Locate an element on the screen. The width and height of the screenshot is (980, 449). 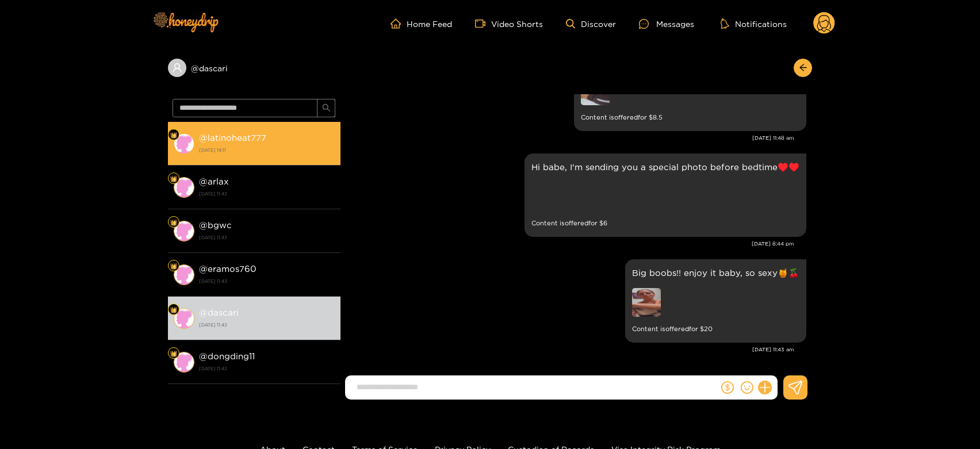
div: Messages is located at coordinates (667, 24).